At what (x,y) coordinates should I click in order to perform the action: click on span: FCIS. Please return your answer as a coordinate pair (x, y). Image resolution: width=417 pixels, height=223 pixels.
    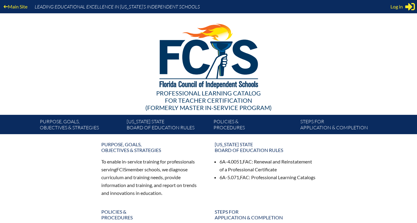
    Looking at the image, I should click on (121, 169).